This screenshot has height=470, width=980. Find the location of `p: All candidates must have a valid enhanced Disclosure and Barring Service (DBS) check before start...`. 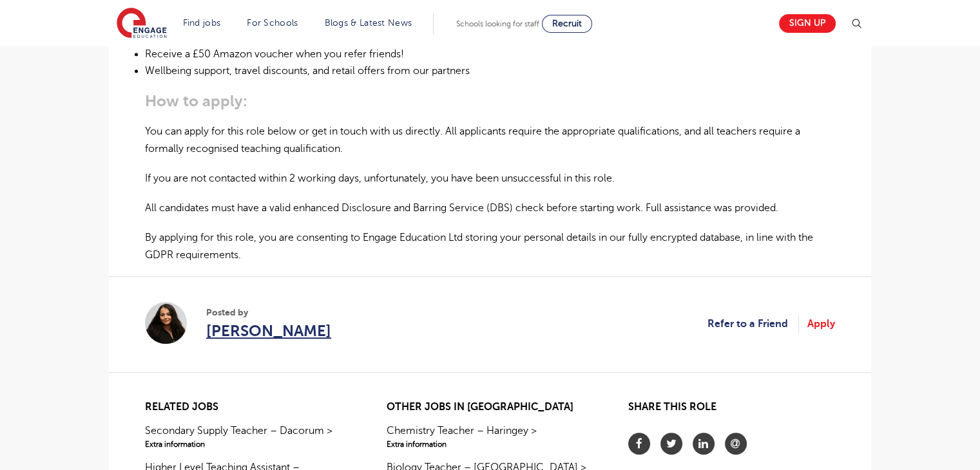

p: All candidates must have a valid enhanced Disclosure and Barring Service (DBS) check before start... is located at coordinates (490, 208).